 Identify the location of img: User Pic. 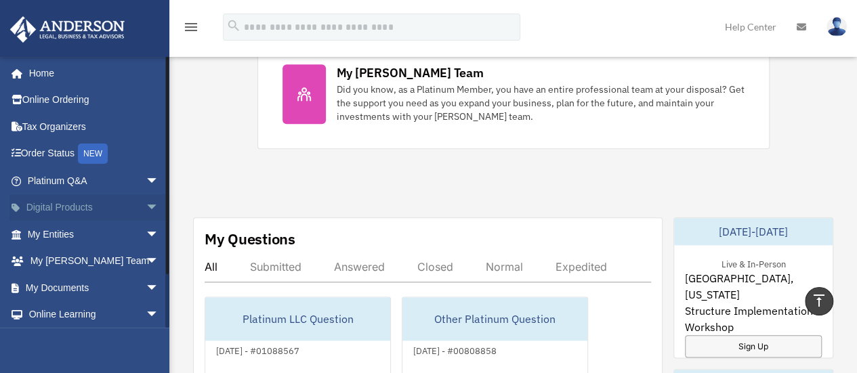
(837, 26).